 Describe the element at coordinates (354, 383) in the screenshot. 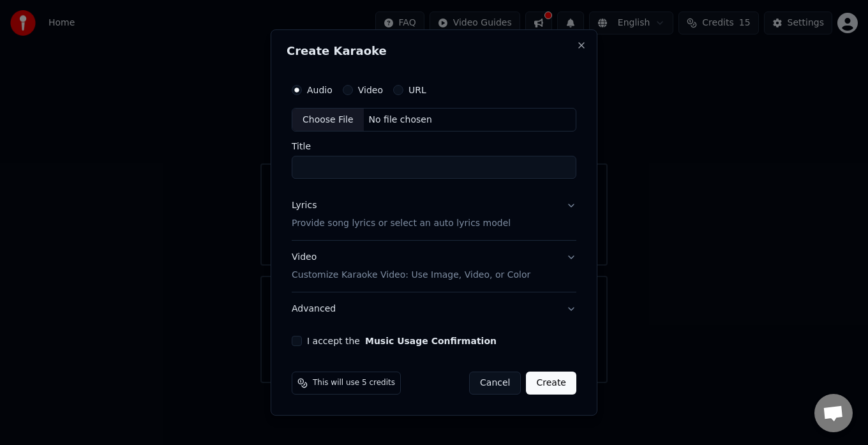

I see `span: This will use 5 credits` at that location.